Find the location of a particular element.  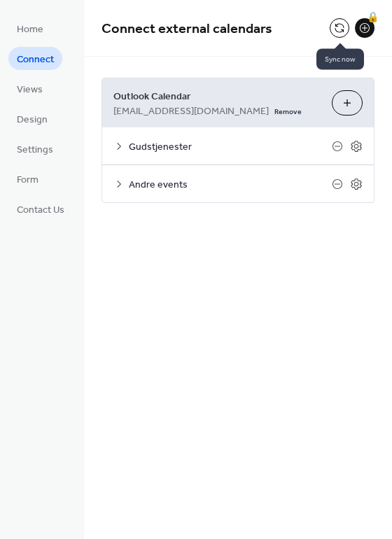

span: Home is located at coordinates (30, 30).